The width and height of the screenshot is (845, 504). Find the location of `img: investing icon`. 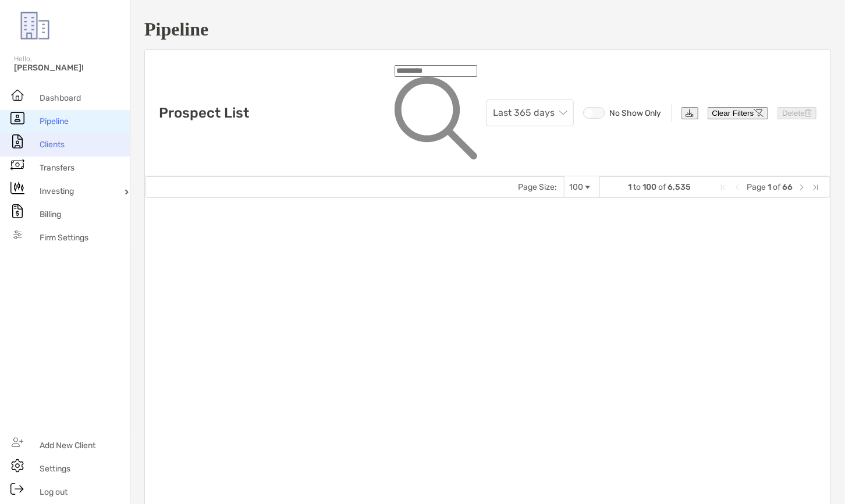

img: investing icon is located at coordinates (18, 188).